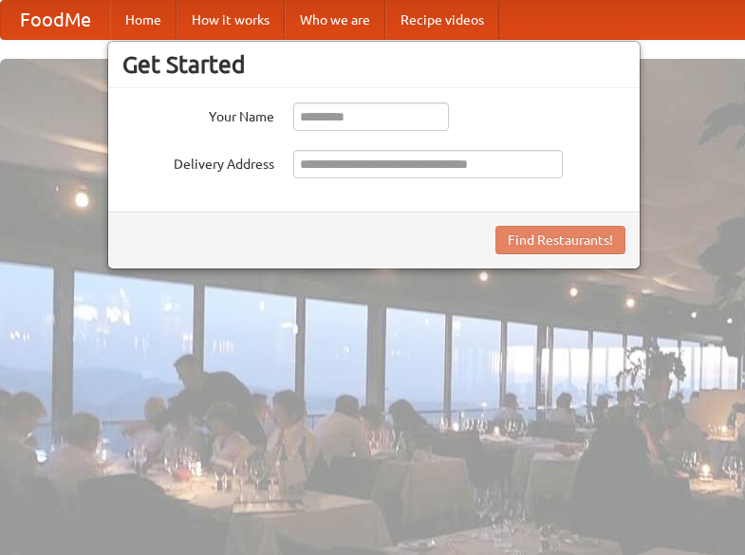 The height and width of the screenshot is (555, 745). Describe the element at coordinates (55, 20) in the screenshot. I see `a: FoodMe` at that location.